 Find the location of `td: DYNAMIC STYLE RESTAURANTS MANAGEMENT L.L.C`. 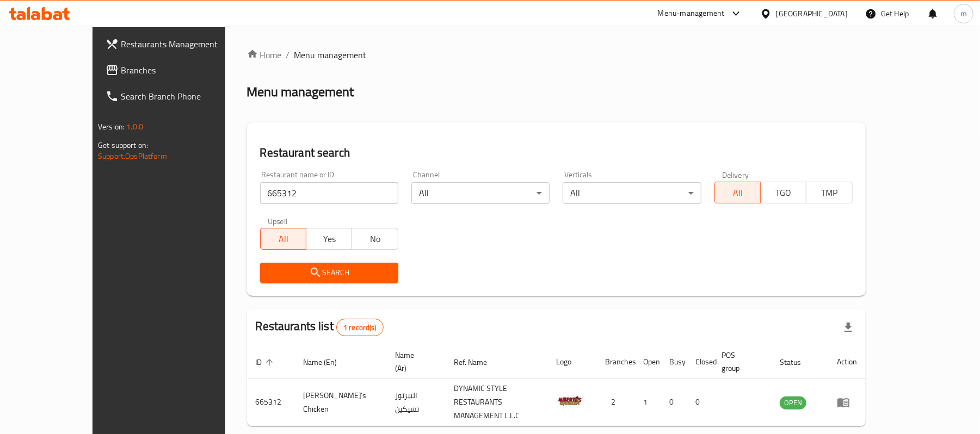

td: DYNAMIC STYLE RESTAURANTS MANAGEMENT L.L.C is located at coordinates (496, 402).